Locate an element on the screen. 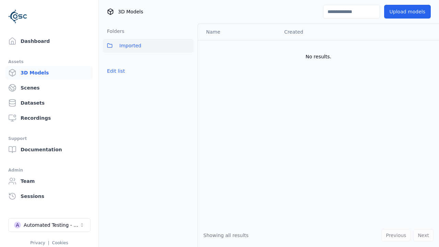  button: Imported is located at coordinates (148, 46).